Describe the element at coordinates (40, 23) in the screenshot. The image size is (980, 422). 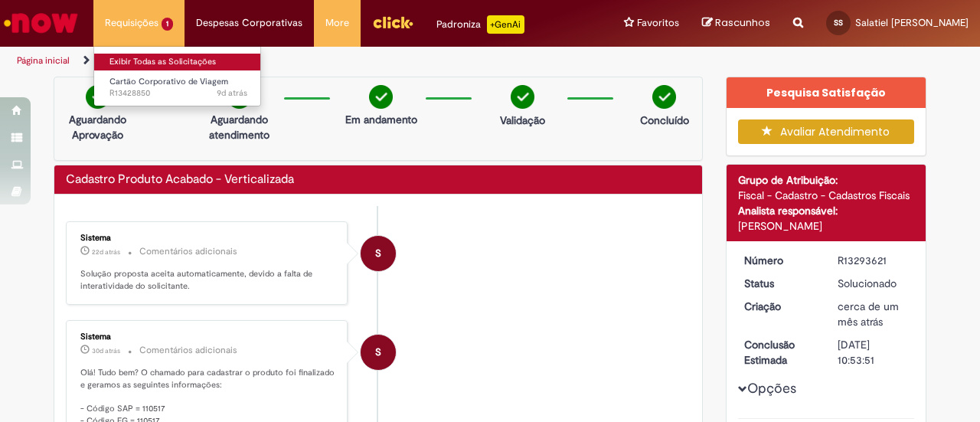
I see `img: ServiceNow` at that location.